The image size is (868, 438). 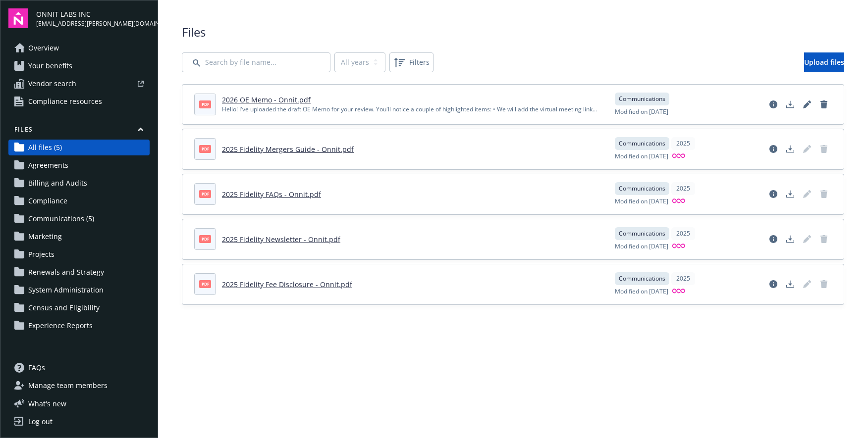 I want to click on button: Files, so click(x=79, y=131).